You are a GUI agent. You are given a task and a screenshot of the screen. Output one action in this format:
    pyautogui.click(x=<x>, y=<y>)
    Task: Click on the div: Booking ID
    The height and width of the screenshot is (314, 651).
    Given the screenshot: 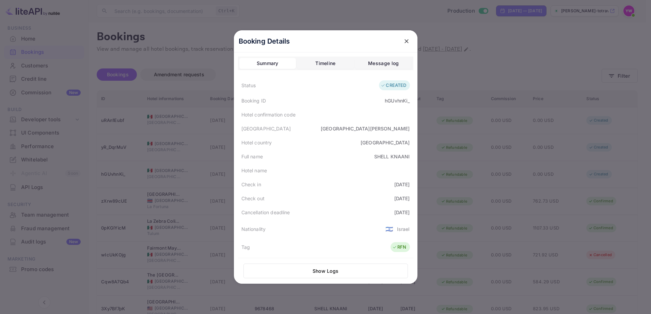 What is the action you would take?
    pyautogui.click(x=253, y=100)
    